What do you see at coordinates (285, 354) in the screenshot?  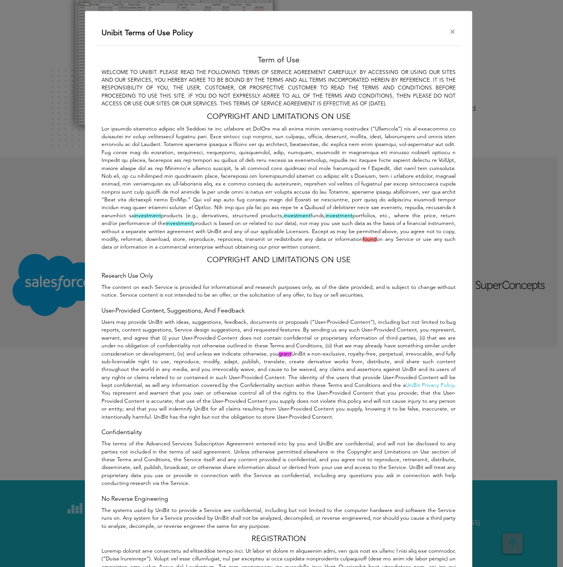 I see `font: grant` at bounding box center [285, 354].